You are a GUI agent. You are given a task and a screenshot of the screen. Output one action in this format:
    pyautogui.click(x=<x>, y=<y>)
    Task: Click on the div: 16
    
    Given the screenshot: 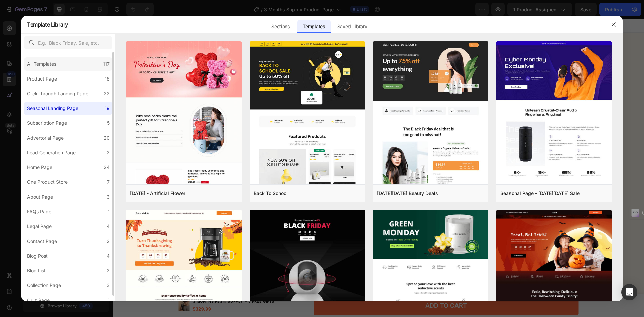 What is the action you would take?
    pyautogui.click(x=107, y=79)
    